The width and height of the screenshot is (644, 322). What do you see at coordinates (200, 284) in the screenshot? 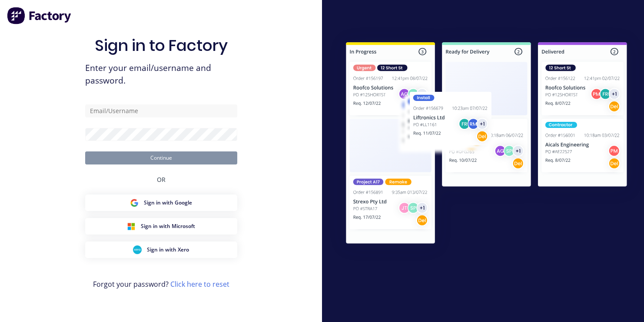
I see `a: Click here to reset` at bounding box center [200, 284].